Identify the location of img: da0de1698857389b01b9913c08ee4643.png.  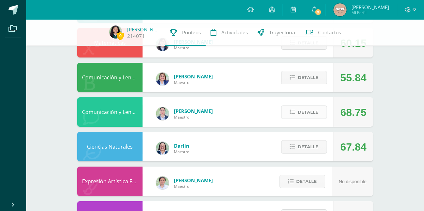
(340, 10).